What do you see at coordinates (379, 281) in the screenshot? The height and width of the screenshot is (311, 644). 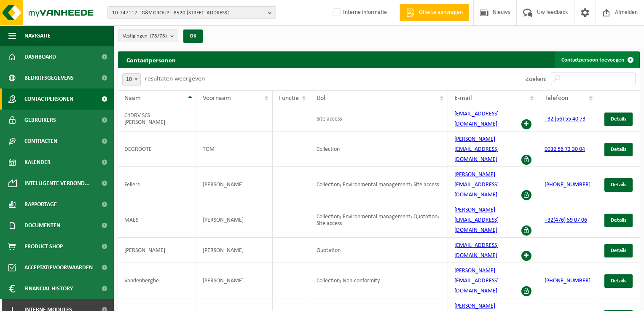 I see `td: Collection; Non-conformity` at bounding box center [379, 281].